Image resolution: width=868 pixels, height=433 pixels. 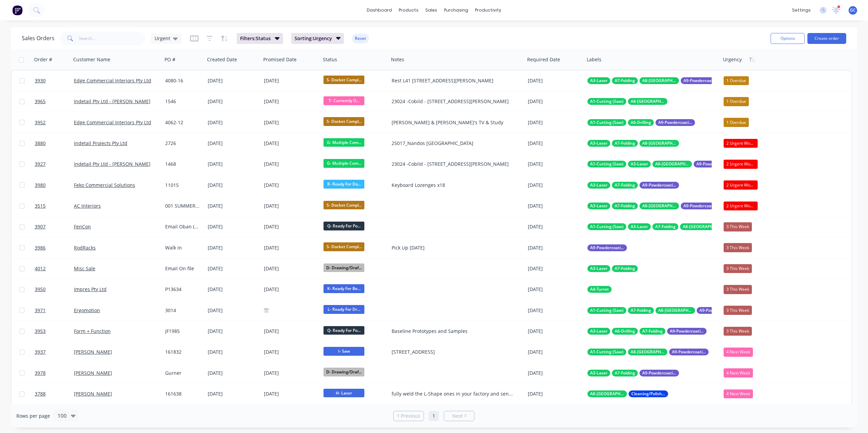 I want to click on span: 3907, so click(x=40, y=226).